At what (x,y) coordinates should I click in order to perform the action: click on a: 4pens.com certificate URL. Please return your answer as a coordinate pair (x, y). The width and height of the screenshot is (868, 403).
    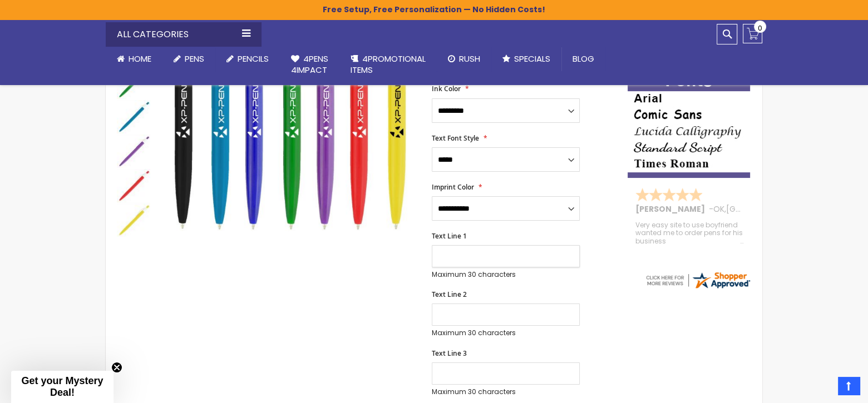
    Looking at the image, I should click on (698, 287).